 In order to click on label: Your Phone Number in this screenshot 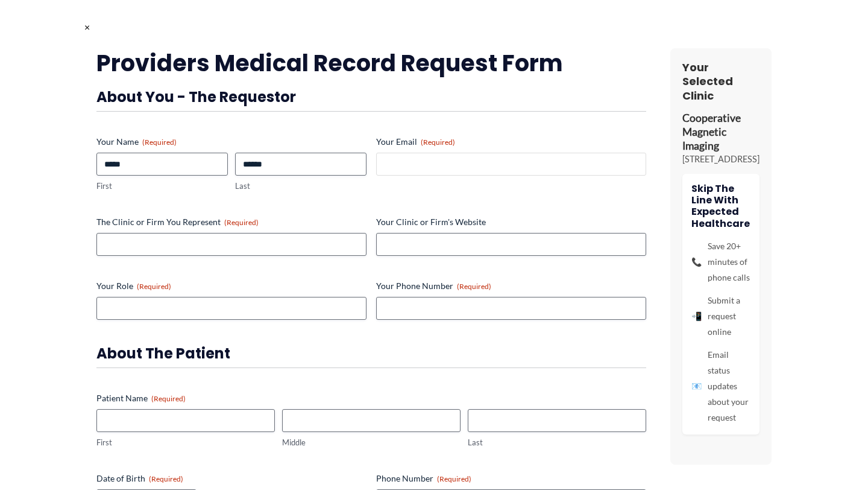, I will do `click(511, 286)`.